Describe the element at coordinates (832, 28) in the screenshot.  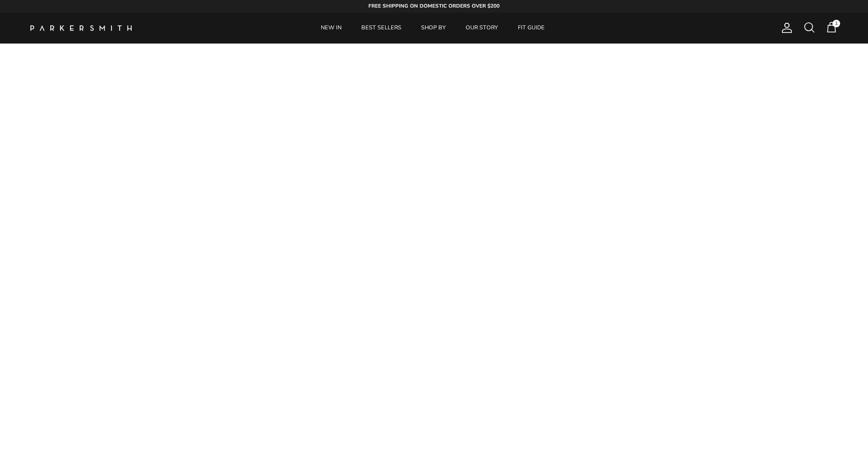
I see `a: 1` at that location.